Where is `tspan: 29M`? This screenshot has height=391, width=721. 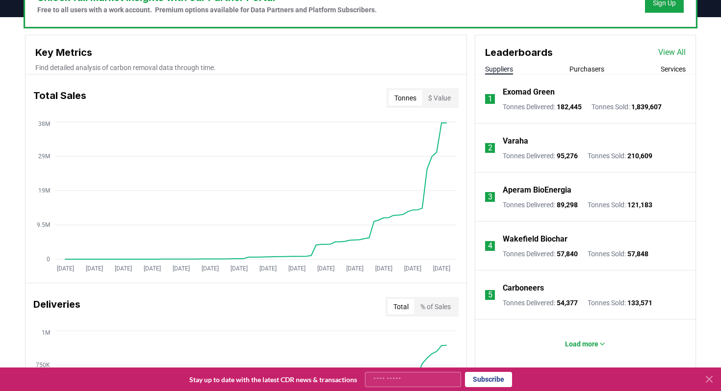 tspan: 29M is located at coordinates (44, 156).